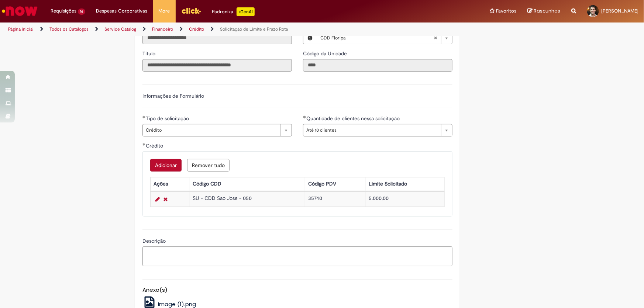  What do you see at coordinates (298, 256) in the screenshot?
I see `textarea: Descrição` at bounding box center [298, 256].